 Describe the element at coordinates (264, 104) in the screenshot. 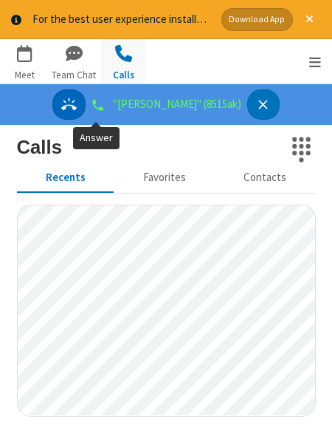

I see `button: Decline` at that location.